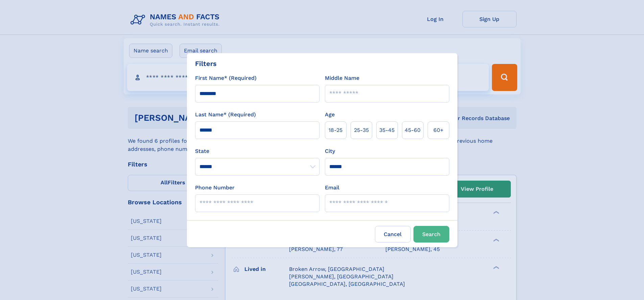 The height and width of the screenshot is (300, 644). I want to click on label: Last Name* (Required), so click(226, 115).